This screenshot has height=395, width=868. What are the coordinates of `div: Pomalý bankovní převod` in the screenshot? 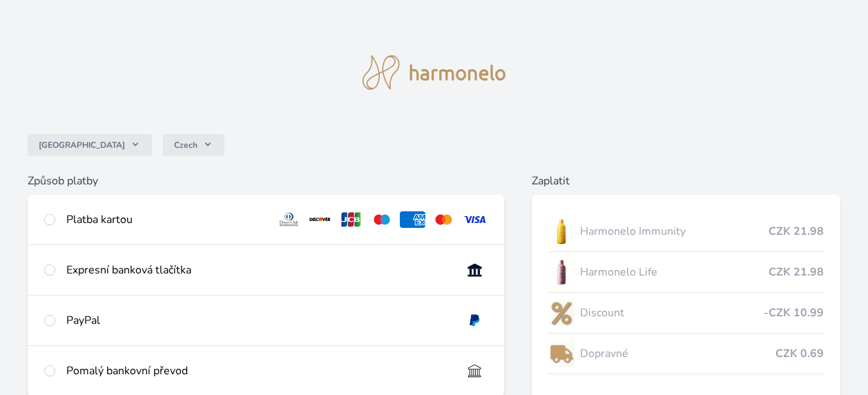 It's located at (258, 371).